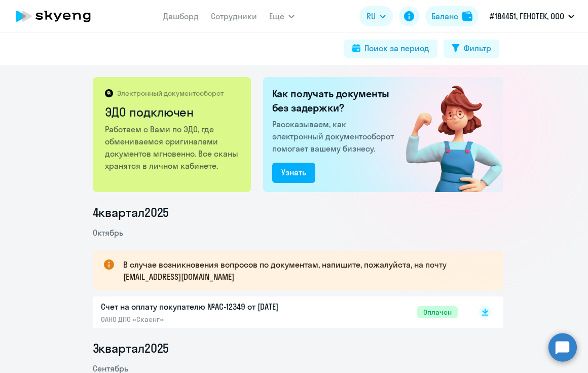 The height and width of the screenshot is (373, 588). What do you see at coordinates (294, 173) in the screenshot?
I see `button: Узнать` at bounding box center [294, 173].